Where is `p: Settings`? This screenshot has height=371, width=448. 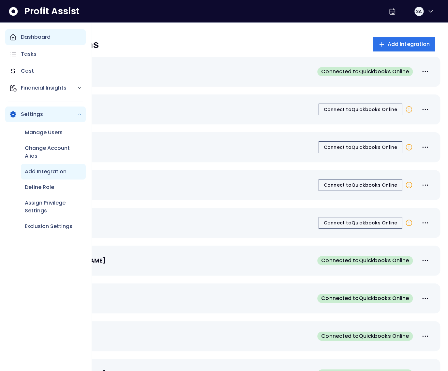 p: Settings is located at coordinates (49, 114).